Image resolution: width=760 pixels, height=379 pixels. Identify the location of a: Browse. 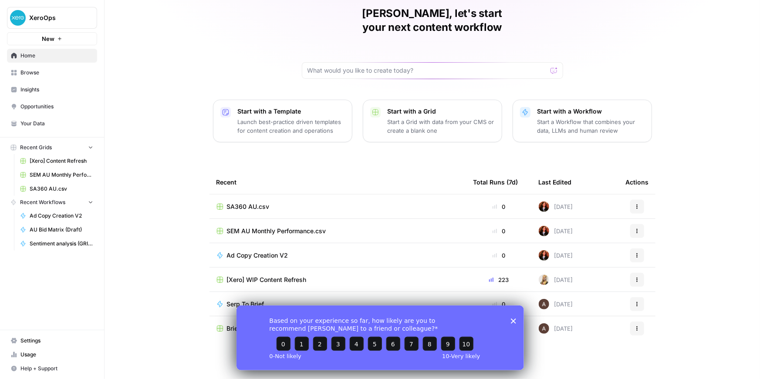
(52, 73).